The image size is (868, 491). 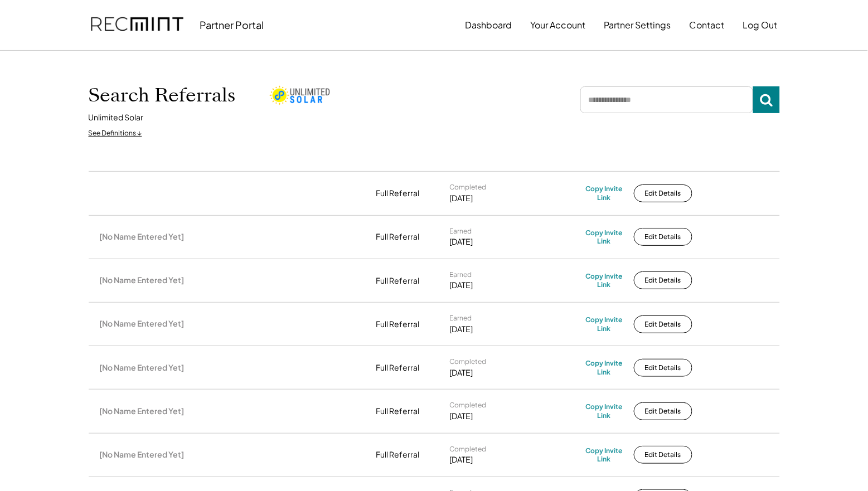 I want to click on button: Partner Settings, so click(x=638, y=25).